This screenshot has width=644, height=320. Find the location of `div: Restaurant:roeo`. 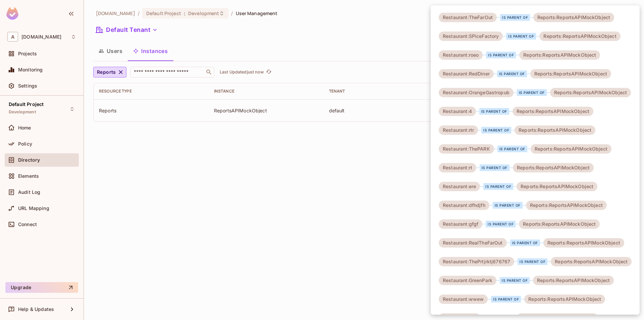

div: Restaurant:roeo is located at coordinates (461, 55).